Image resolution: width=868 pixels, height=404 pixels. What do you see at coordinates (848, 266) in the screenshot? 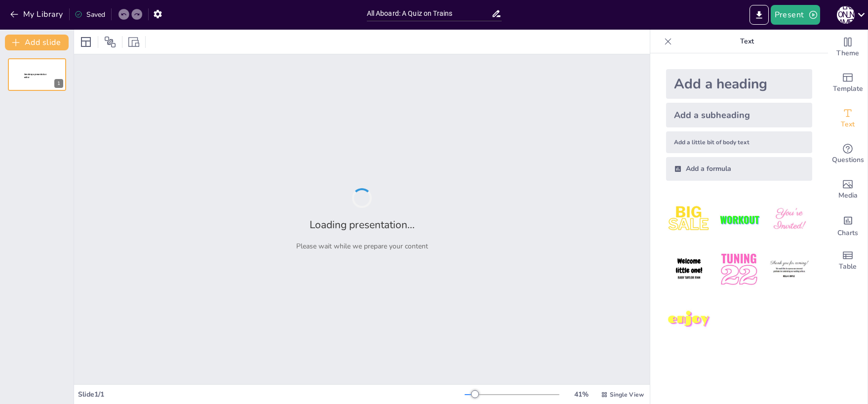
I see `span: Table` at bounding box center [848, 266].